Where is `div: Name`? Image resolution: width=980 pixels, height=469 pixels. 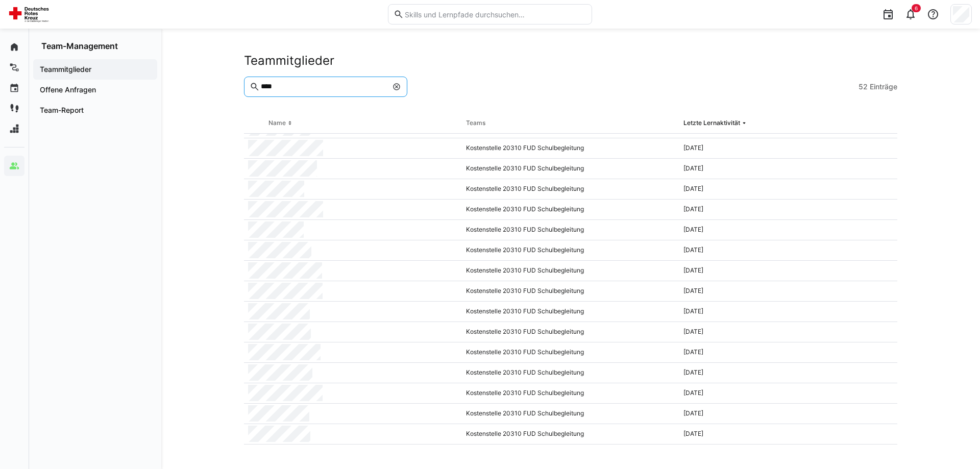
div: Name is located at coordinates (277, 123).